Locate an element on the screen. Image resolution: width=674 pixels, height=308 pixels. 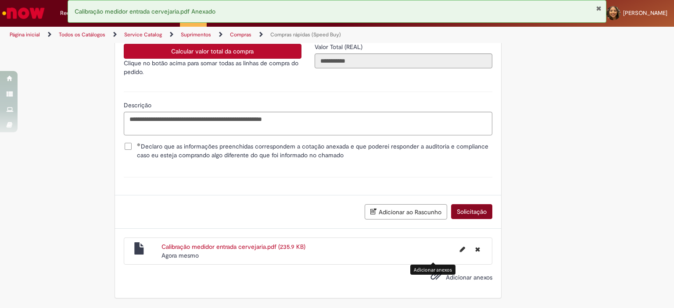
span: Somente leitura - Valor Total (REAL) is located at coordinates (339, 47).